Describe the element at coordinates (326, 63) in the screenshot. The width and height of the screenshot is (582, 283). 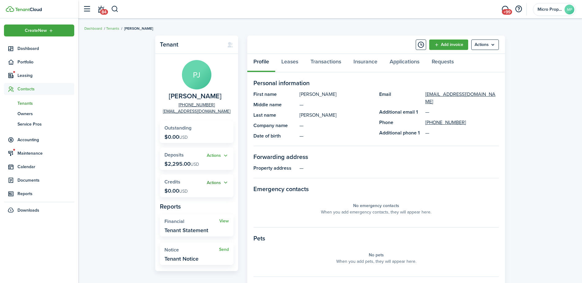
I see `a: Transactions` at that location.